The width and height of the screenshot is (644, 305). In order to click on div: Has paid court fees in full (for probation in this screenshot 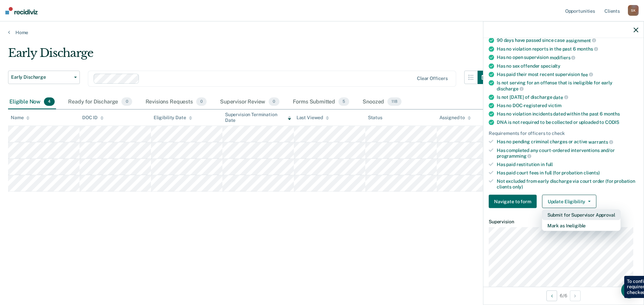, I will do `click(568, 173)`.